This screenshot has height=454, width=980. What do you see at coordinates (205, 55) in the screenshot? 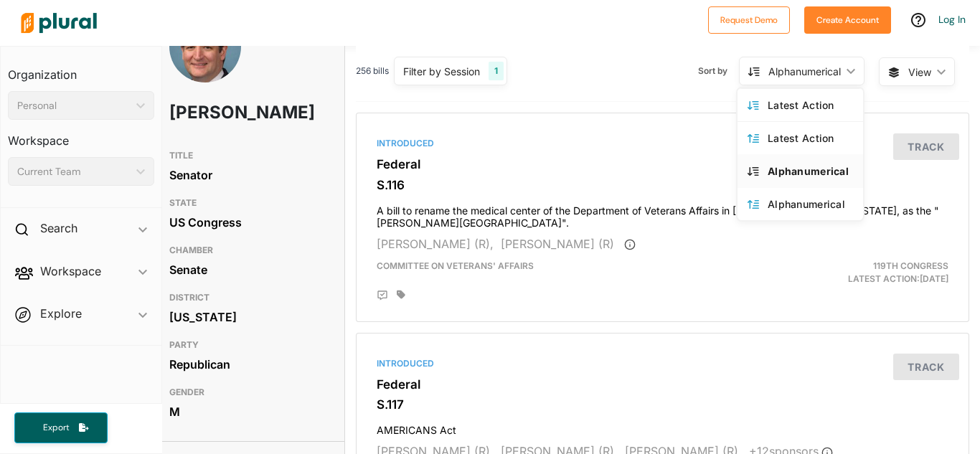
I see `img: Headshot of Ted Cruz` at bounding box center [205, 55].